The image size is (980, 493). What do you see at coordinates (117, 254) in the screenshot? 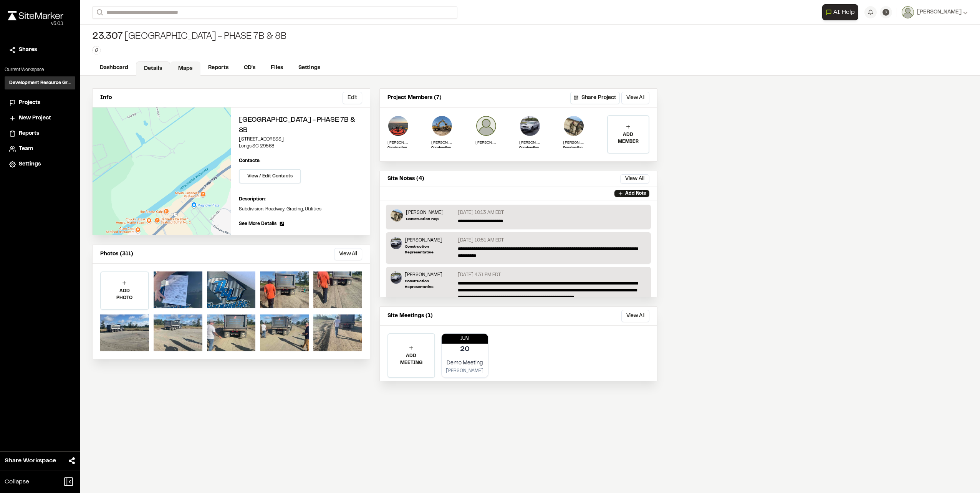
I see `p: Photos (311)` at bounding box center [117, 254].